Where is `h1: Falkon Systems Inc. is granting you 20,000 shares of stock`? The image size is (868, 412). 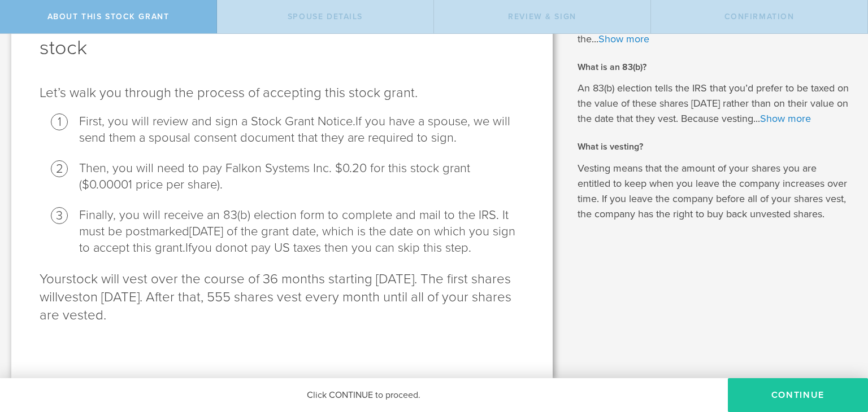 h1: Falkon Systems Inc. is granting you 20,000 shares of stock is located at coordinates (282, 35).